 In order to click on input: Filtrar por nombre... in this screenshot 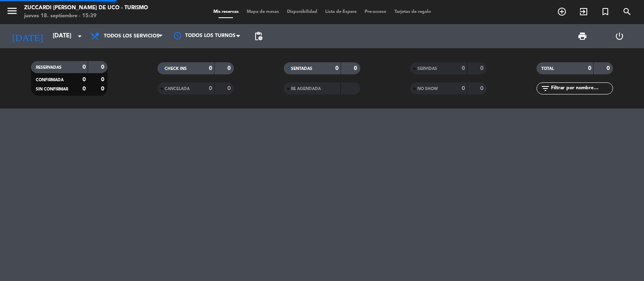, I will do `click(581, 88)`.